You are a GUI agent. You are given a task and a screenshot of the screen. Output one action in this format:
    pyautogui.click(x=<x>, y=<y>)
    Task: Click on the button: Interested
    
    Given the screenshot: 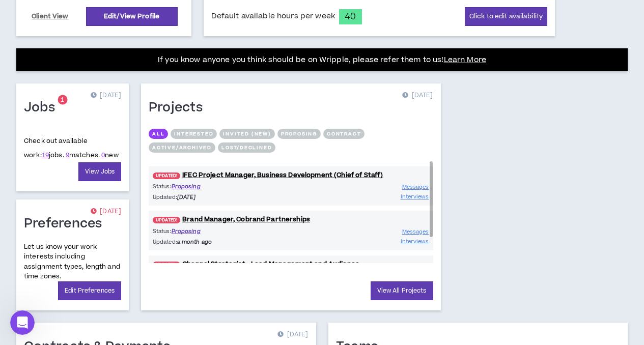 What is the action you would take?
    pyautogui.click(x=193, y=134)
    